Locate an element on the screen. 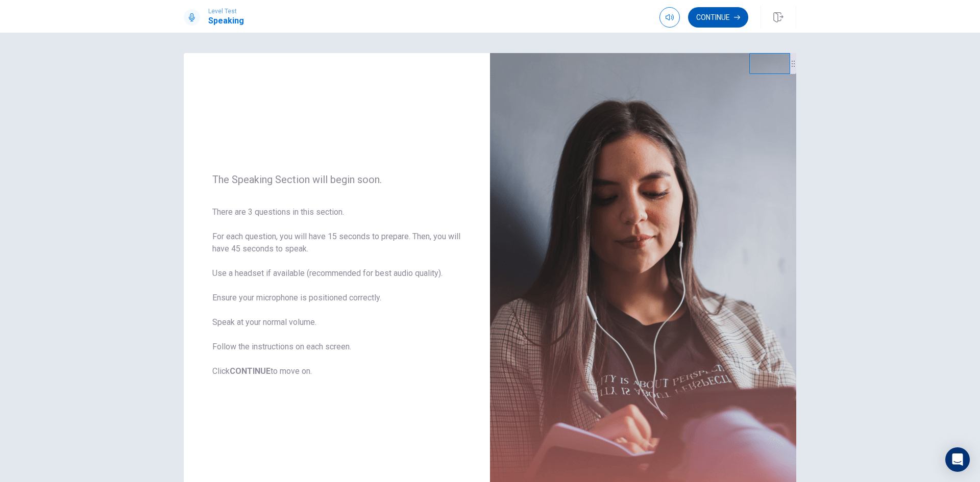 This screenshot has height=482, width=980. b: CONTINUE is located at coordinates (250, 371).